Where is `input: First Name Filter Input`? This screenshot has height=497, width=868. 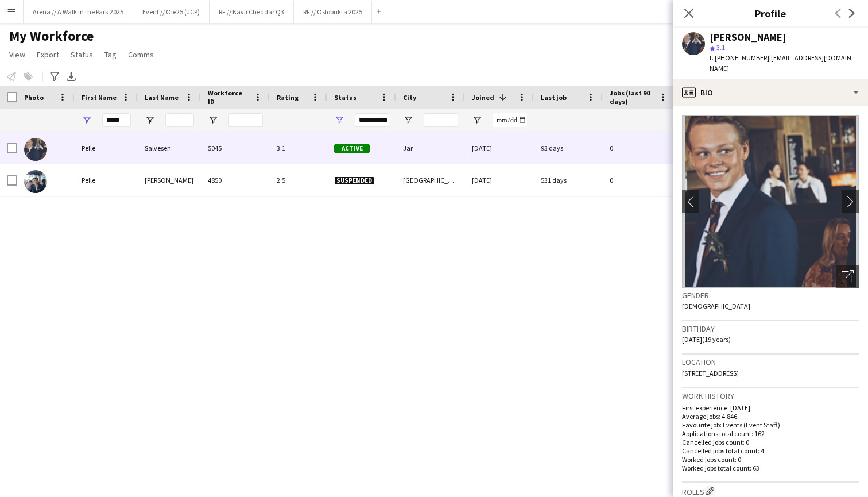
input: First Name Filter Input is located at coordinates (116, 120).